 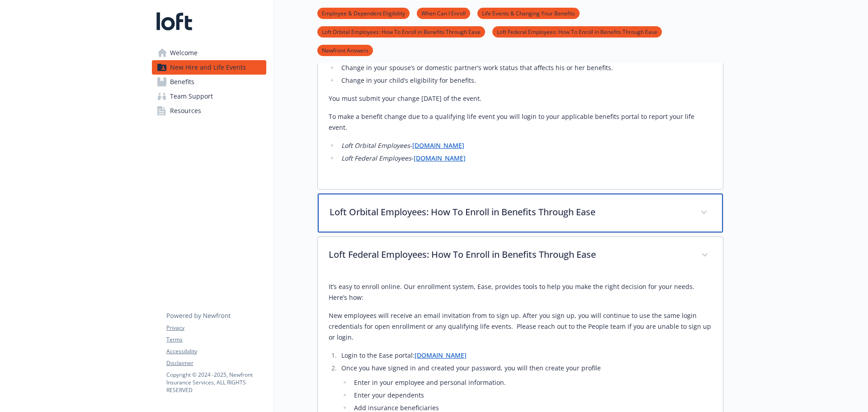 I want to click on p: Loft Orbital Employees: How To Enroll in Benefits Through Ease, so click(x=510, y=212).